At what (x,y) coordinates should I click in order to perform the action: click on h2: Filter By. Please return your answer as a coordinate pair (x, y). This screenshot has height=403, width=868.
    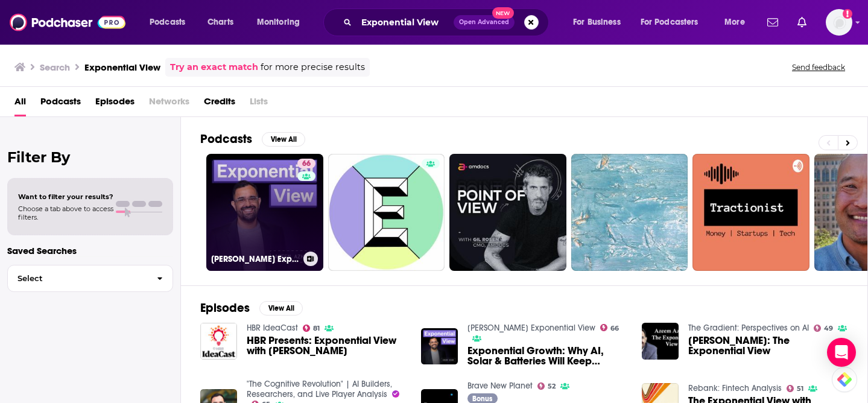
    Looking at the image, I should click on (90, 157).